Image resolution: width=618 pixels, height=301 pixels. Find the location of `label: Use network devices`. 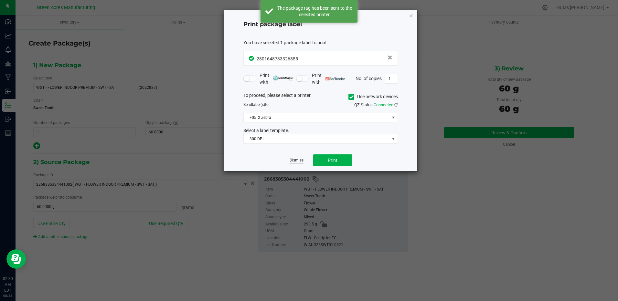

label: Use network devices is located at coordinates (373, 97).